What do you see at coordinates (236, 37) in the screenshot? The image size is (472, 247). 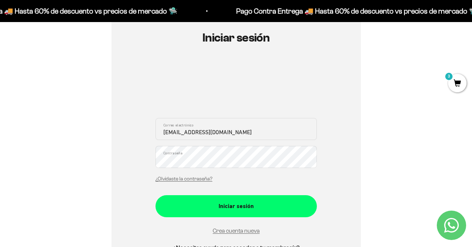 I see `h1: Iniciar sesión` at bounding box center [236, 37].